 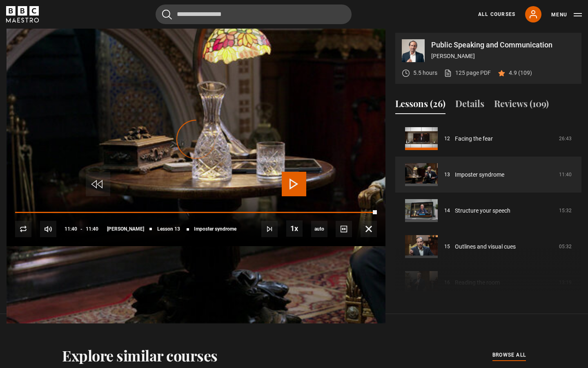 I want to click on div: Progress Bar, so click(x=196, y=213).